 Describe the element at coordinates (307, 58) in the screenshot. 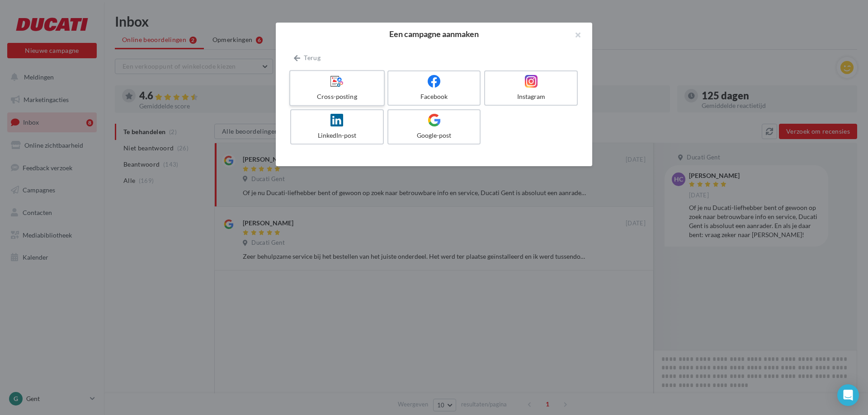

I see `button: Terug` at that location.